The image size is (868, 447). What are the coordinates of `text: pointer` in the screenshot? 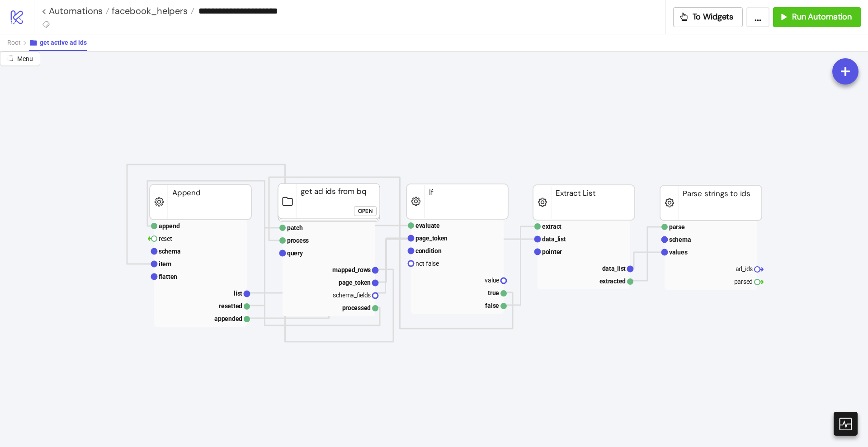 It's located at (552, 252).